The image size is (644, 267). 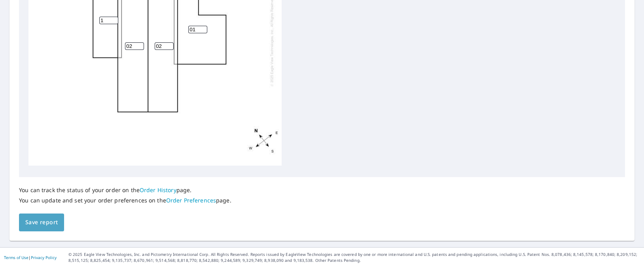 What do you see at coordinates (41, 222) in the screenshot?
I see `button: Save report` at bounding box center [41, 222].